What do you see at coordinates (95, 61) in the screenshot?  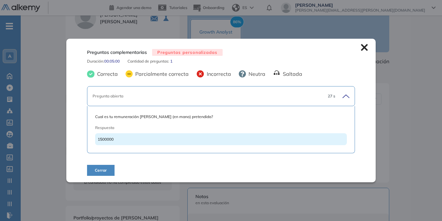 I see `span: Duración :` at bounding box center [95, 61].